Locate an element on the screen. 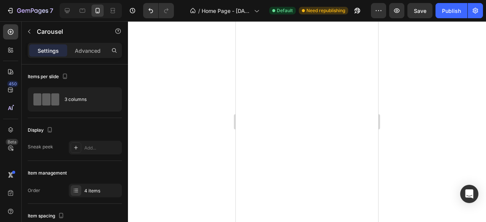  div: Items per slide is located at coordinates (49, 77).